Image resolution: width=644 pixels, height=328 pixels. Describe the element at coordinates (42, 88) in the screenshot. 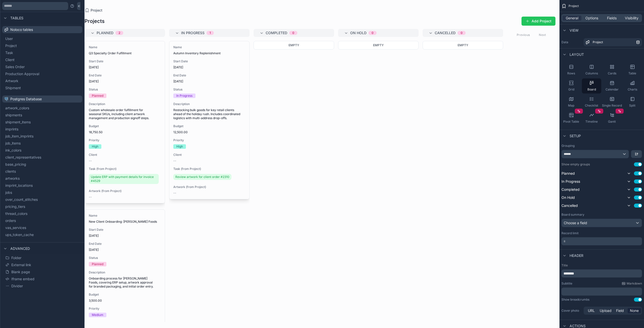

I see `button: Shipment` at that location.